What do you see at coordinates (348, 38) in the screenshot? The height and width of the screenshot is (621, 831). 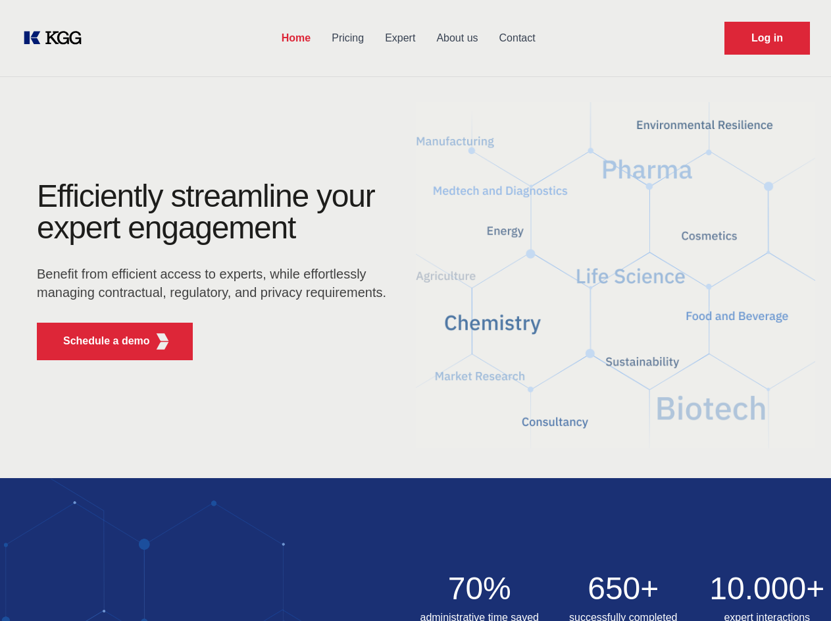 I see `a: Pricing` at bounding box center [348, 38].